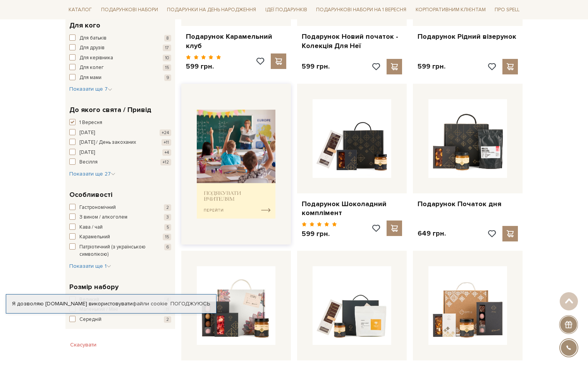 This screenshot has height=367, width=588. I want to click on button: Для керівника 10, so click(120, 58).